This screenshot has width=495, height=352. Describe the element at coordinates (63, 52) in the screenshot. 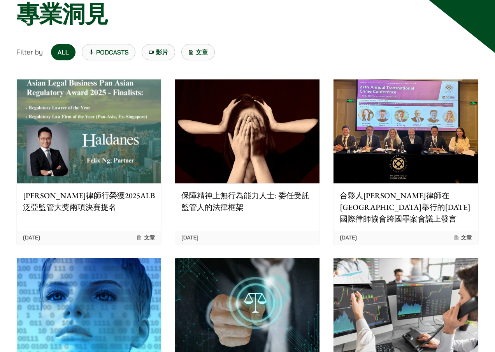

I see `a: All` at that location.